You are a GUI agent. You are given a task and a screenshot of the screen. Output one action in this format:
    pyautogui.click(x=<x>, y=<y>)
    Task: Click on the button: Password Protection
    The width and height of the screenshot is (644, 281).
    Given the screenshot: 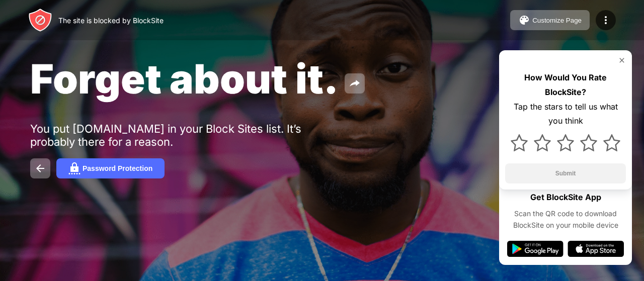 What is the action you would take?
    pyautogui.click(x=110, y=168)
    